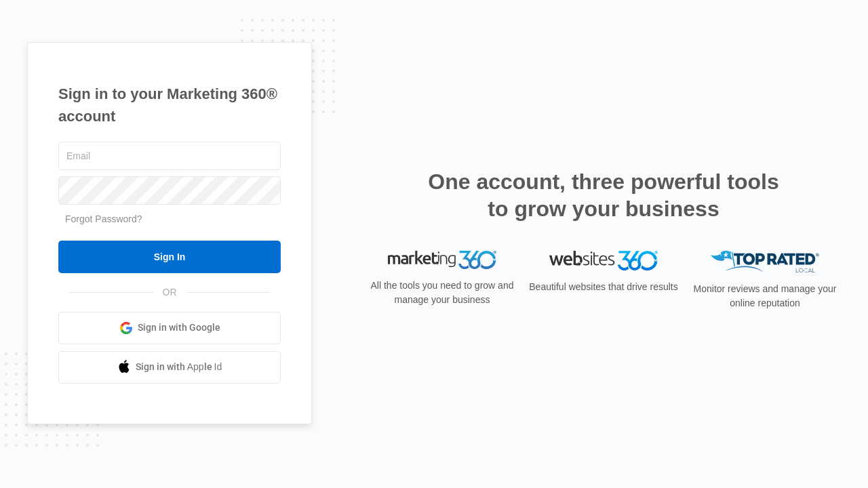 The image size is (868, 488). Describe the element at coordinates (170, 257) in the screenshot. I see `input: Sign In` at that location.